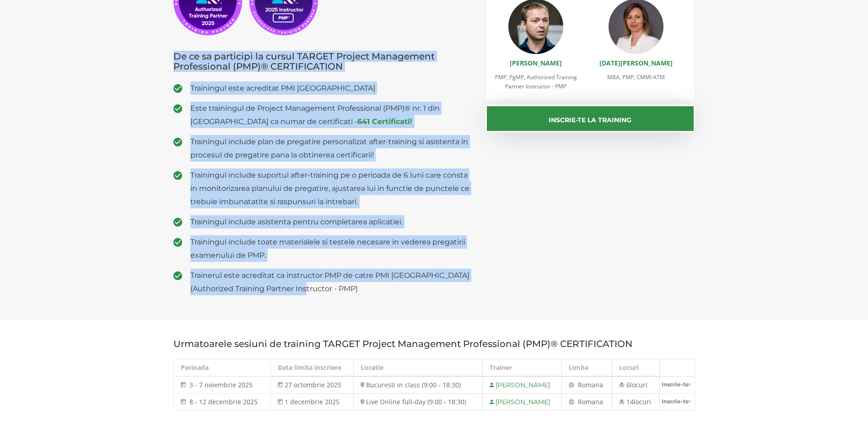 This screenshot has width=868, height=423. Describe the element at coordinates (312, 402) in the screenshot. I see `td: 1 decembrie 2025` at that location.